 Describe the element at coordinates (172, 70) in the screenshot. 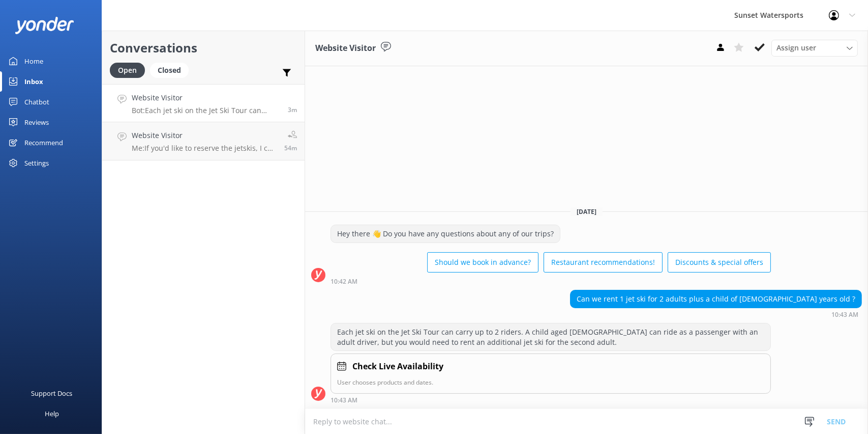

I see `a: Closed` at that location.